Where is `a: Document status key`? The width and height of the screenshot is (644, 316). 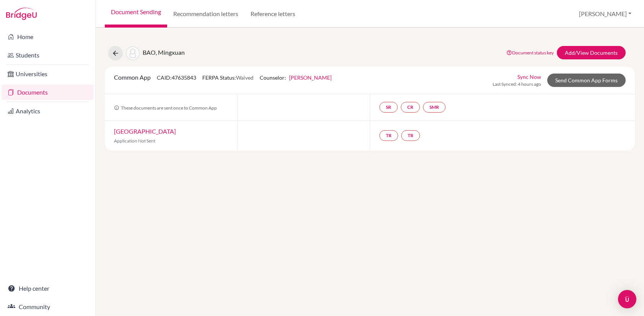 a: Document status key is located at coordinates (530, 53).